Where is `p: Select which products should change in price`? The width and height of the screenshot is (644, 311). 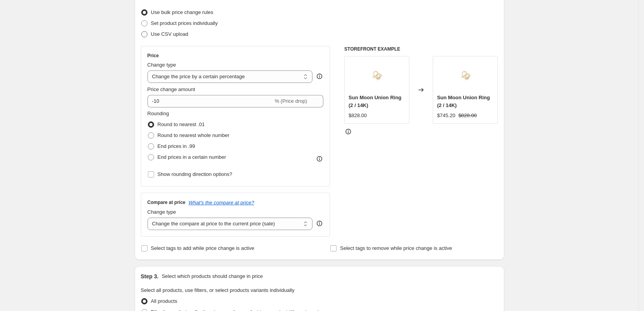 p: Select which products should change in price is located at coordinates (212, 276).